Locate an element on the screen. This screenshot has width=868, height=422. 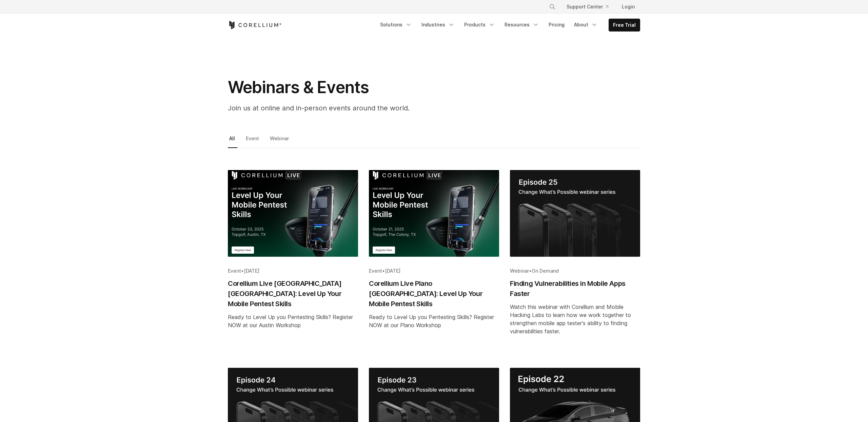
a: Corellium Home is located at coordinates (255, 25).